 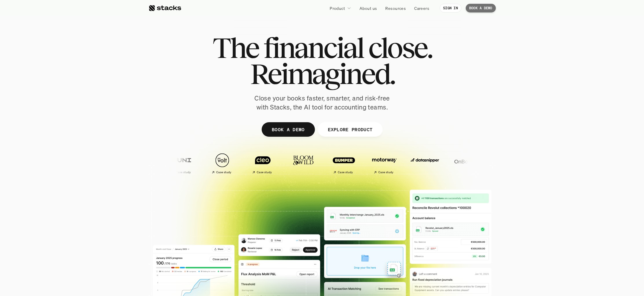 What do you see at coordinates (400, 48) in the screenshot?
I see `span: close.` at bounding box center [400, 48].